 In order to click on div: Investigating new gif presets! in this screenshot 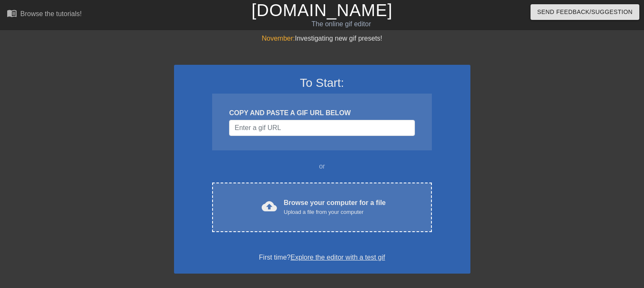, I will do `click(322, 38)`.